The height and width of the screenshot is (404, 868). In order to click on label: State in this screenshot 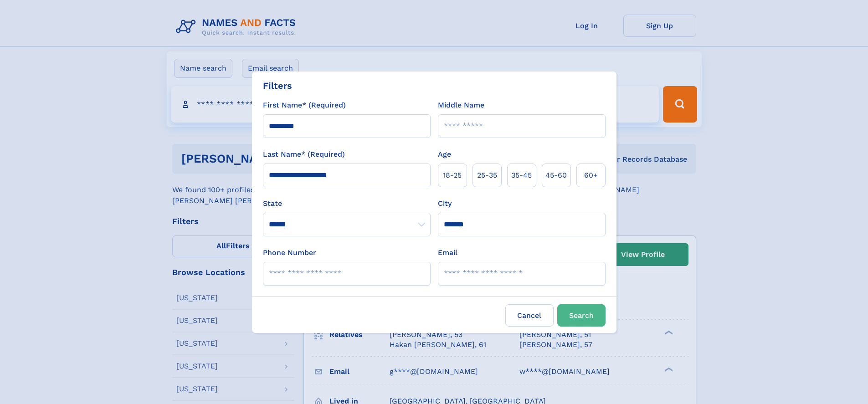, I will do `click(346, 204)`.